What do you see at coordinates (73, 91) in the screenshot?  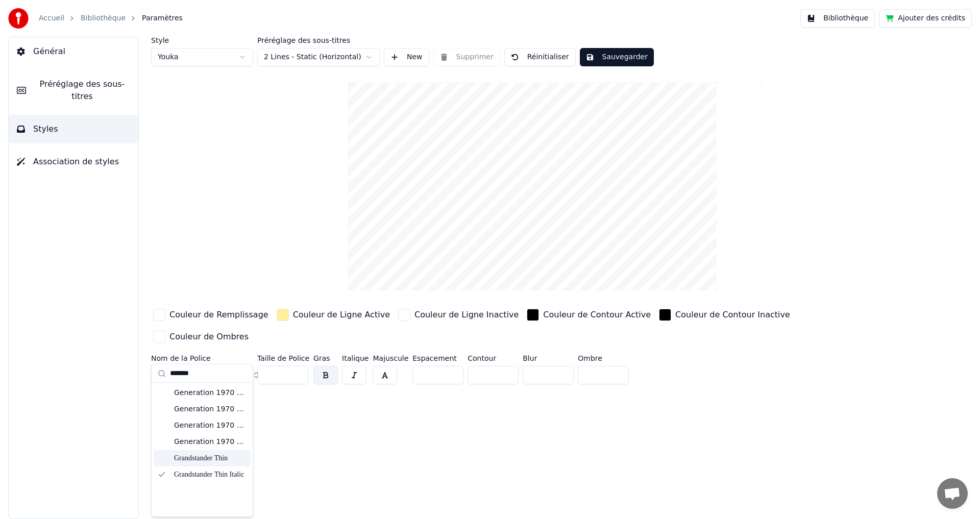 I see `button: Préréglage des sous-titres` at bounding box center [73, 91].